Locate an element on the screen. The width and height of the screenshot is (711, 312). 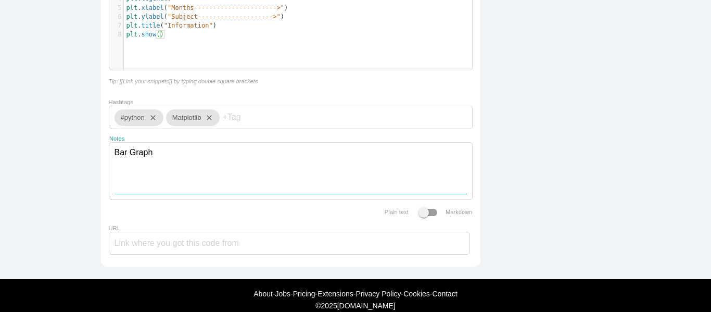
a: About is located at coordinates (263, 294).